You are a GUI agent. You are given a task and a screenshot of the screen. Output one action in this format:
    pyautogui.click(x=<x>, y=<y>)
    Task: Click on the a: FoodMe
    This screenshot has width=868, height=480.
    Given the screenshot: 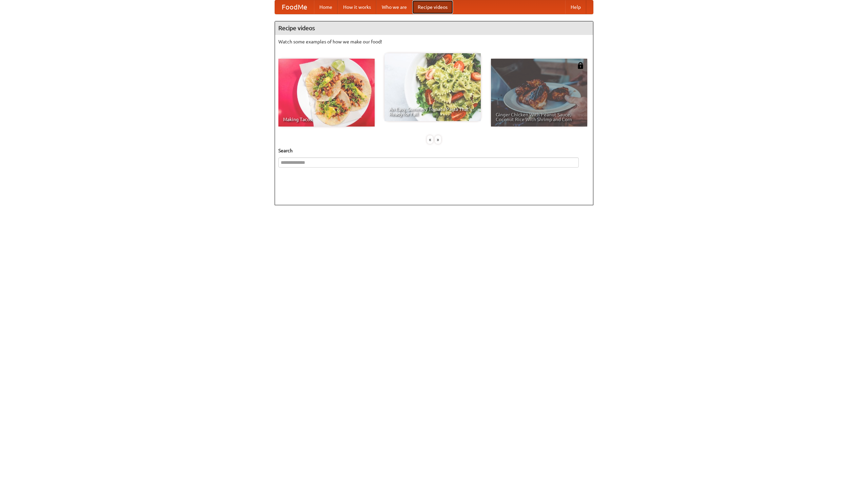 What is the action you would take?
    pyautogui.click(x=295, y=7)
    